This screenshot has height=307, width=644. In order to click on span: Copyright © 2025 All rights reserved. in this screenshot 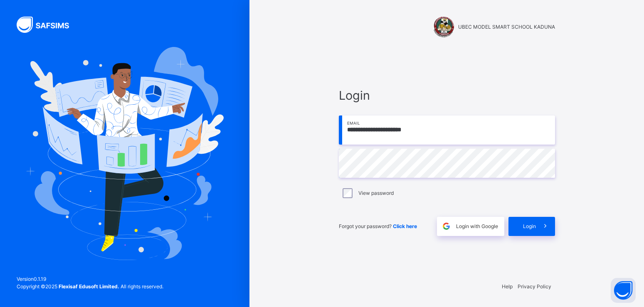, I will do `click(90, 287)`.